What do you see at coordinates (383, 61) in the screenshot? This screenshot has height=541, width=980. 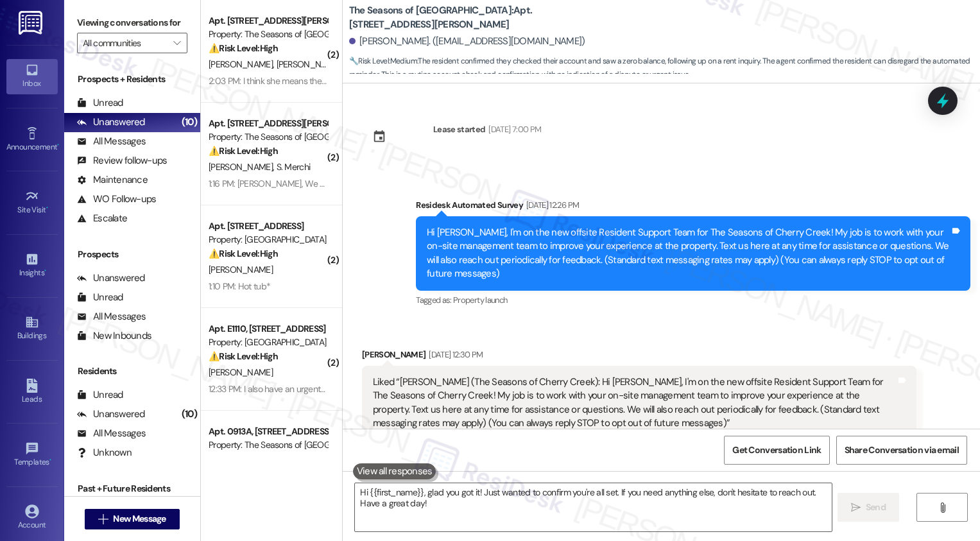 I see `strong: 🔧 Risk Level: Medium` at bounding box center [383, 61].